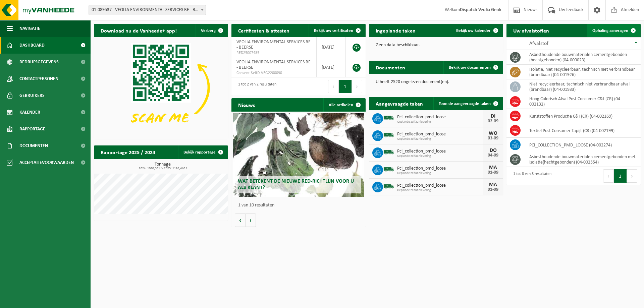 This screenshot has width=644, height=308. What do you see at coordinates (436, 82) in the screenshot?
I see `p: U heeft 2520 ongelezen document(en).` at bounding box center [436, 82].